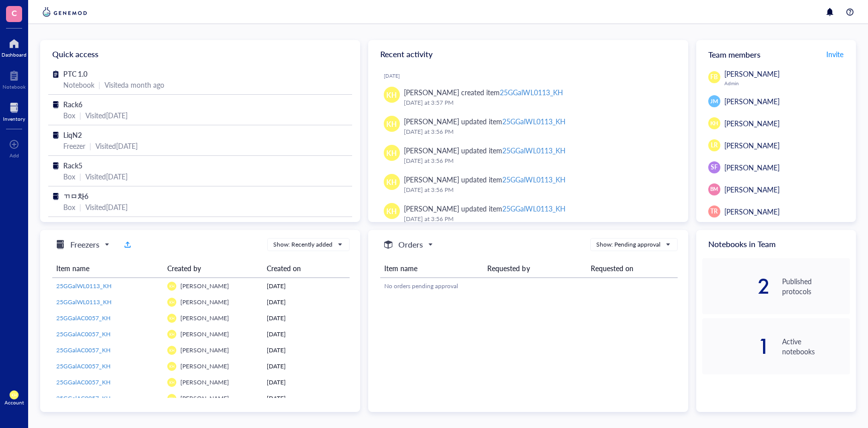 Image resolution: width=868 pixels, height=428 pixels. What do you see at coordinates (200, 54) in the screenshot?
I see `div: Quick access` at bounding box center [200, 54].